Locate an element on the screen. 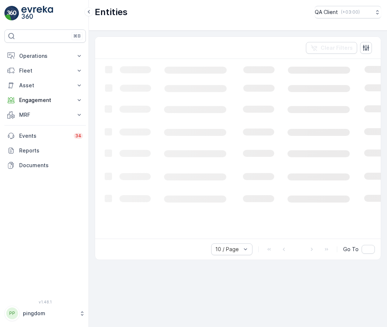  img: logo_light-DOdMpM7g.png is located at coordinates (37, 13).